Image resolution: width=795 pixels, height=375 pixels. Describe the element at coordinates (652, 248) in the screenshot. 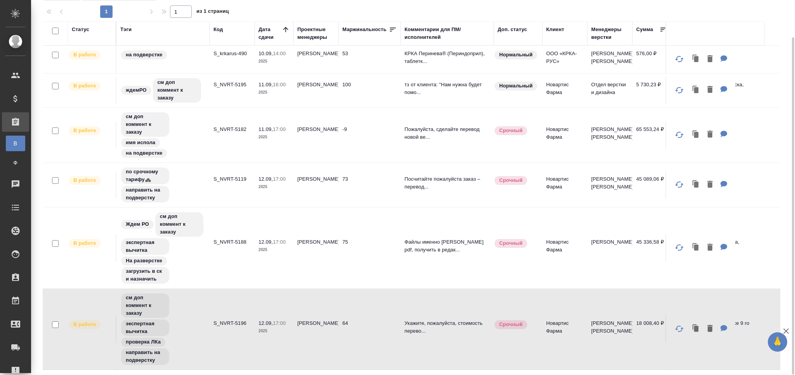

I see `td: 45 336,58 ₽` at that location.